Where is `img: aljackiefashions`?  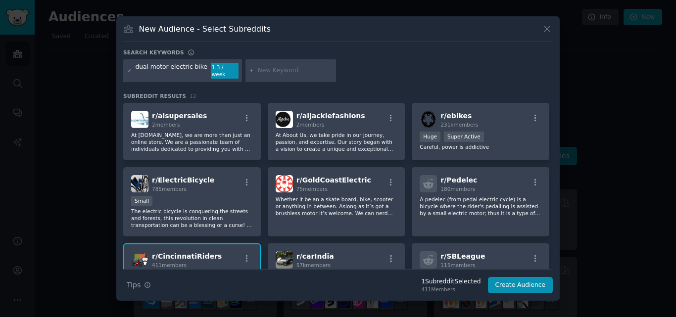 img: aljackiefashions is located at coordinates (284, 119).